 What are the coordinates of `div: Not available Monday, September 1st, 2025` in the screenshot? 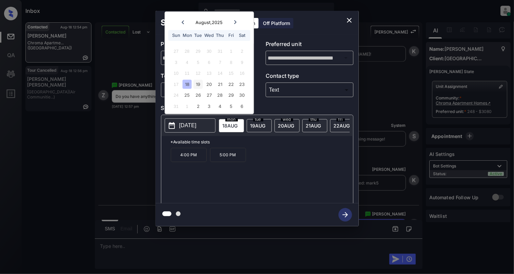 It's located at (187, 106).